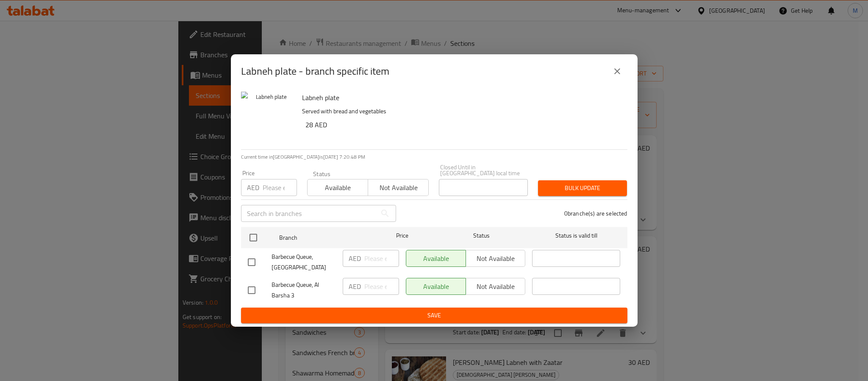 This screenshot has height=381, width=868. Describe the element at coordinates (398, 188) in the screenshot. I see `span: Not available` at that location.